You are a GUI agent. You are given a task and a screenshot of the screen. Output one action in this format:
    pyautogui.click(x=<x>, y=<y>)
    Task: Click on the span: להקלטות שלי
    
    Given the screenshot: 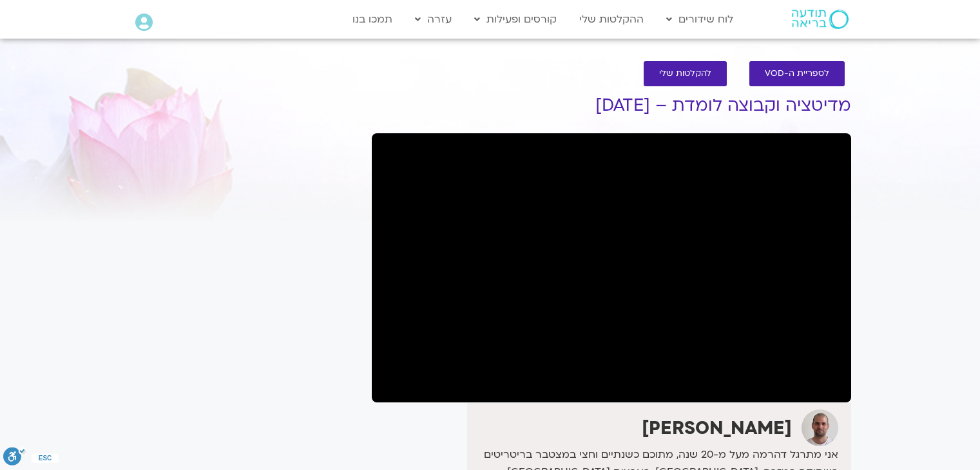 What is the action you would take?
    pyautogui.click(x=685, y=74)
    